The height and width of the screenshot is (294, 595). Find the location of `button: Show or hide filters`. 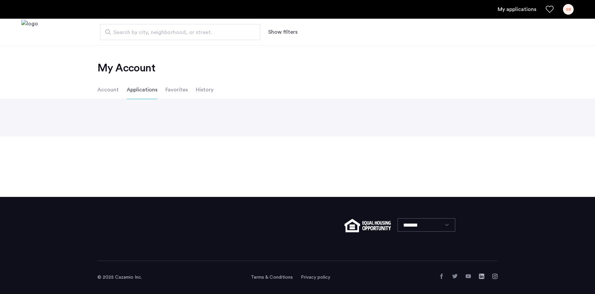

button: Show or hide filters is located at coordinates (283, 32).